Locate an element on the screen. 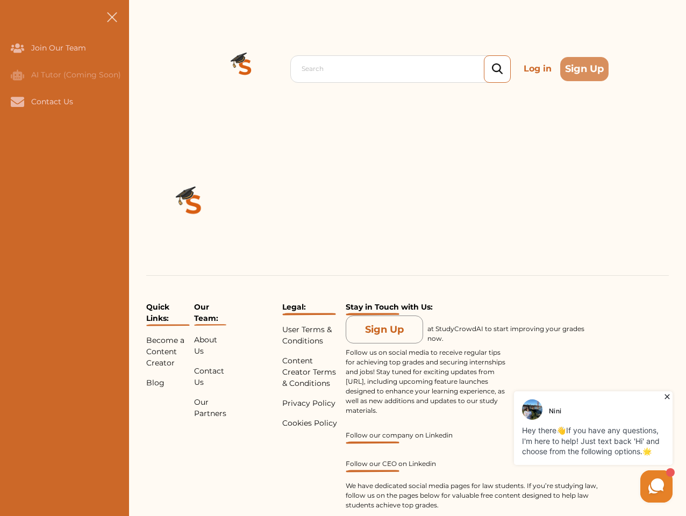 The height and width of the screenshot is (516, 686). p: Cookies Policy is located at coordinates (311, 423).